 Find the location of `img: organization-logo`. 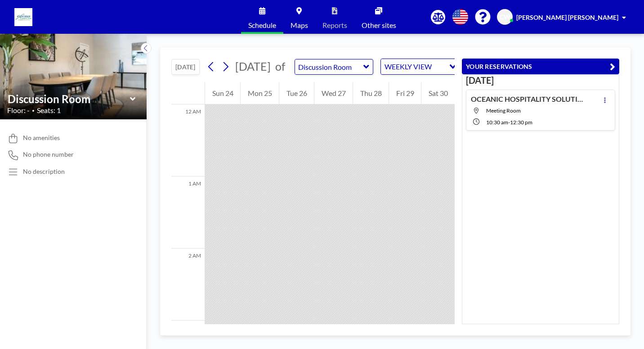

img: organization-logo is located at coordinates (24, 17).